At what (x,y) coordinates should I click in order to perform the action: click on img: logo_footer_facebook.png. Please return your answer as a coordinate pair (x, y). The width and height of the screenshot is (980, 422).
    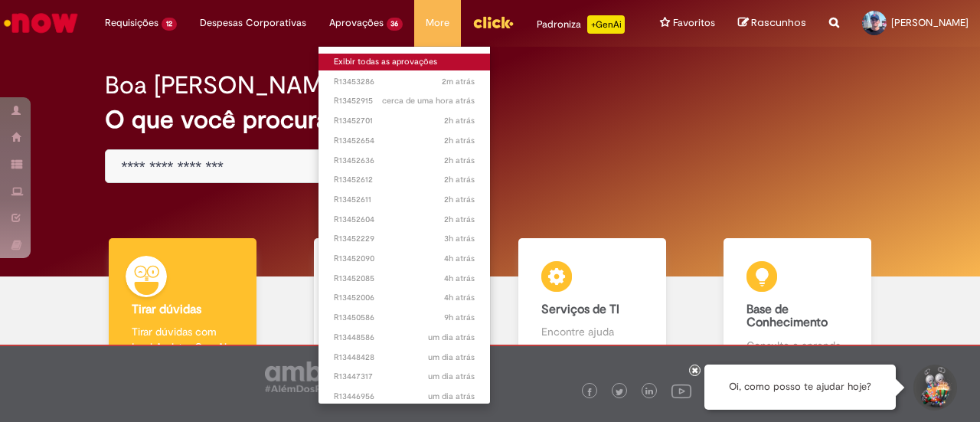
    Looking at the image, I should click on (589, 393).